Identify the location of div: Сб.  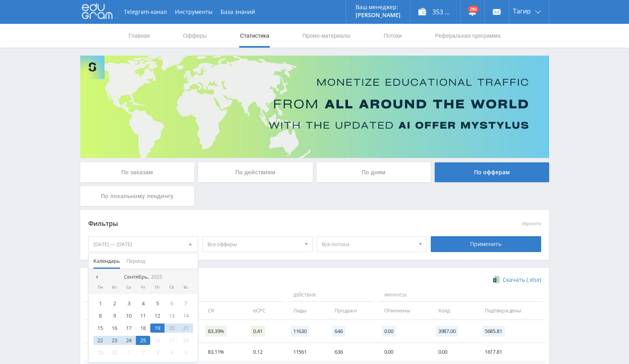
(171, 288).